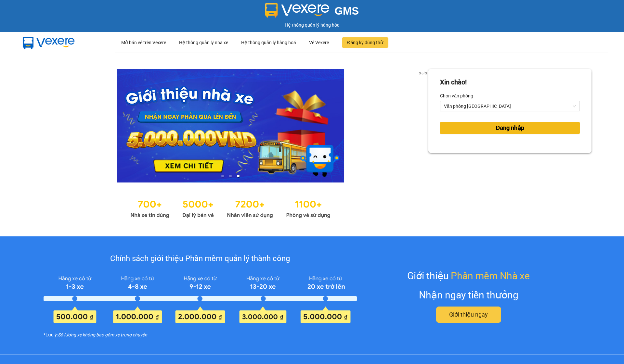 The height and width of the screenshot is (364, 624). What do you see at coordinates (200, 298) in the screenshot?
I see `img: policy-intruduce-detail.png` at bounding box center [200, 298].